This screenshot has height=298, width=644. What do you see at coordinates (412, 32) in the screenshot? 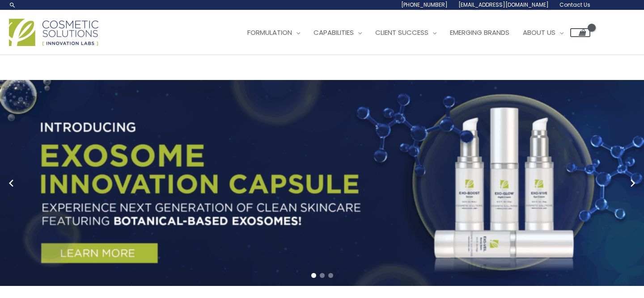
I see `nav: Site Navigation` at bounding box center [412, 32].